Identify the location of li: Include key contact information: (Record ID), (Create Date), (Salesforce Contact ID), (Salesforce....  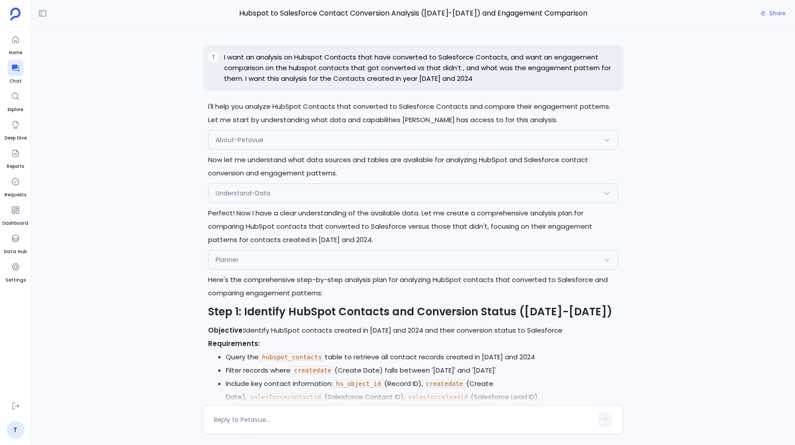
(421, 390).